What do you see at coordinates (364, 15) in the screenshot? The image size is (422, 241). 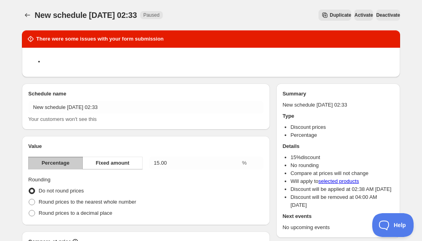 I see `button: Activate` at bounding box center [364, 15].